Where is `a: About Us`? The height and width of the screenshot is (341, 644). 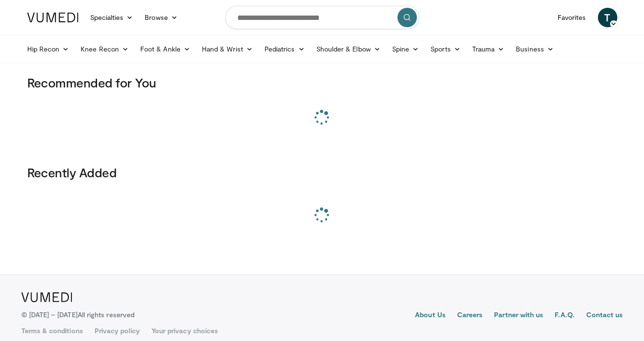 a: About Us is located at coordinates (430, 315).